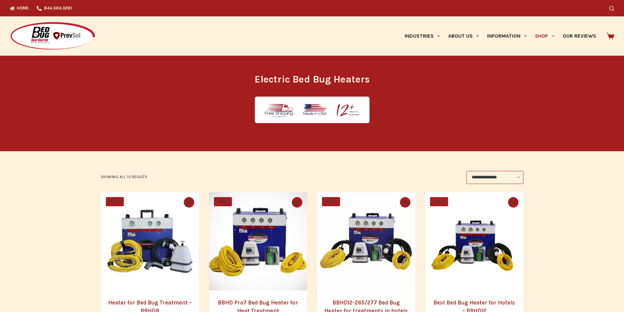 The image size is (624, 312). What do you see at coordinates (500, 36) in the screenshot?
I see `nav: Primary` at bounding box center [500, 36].